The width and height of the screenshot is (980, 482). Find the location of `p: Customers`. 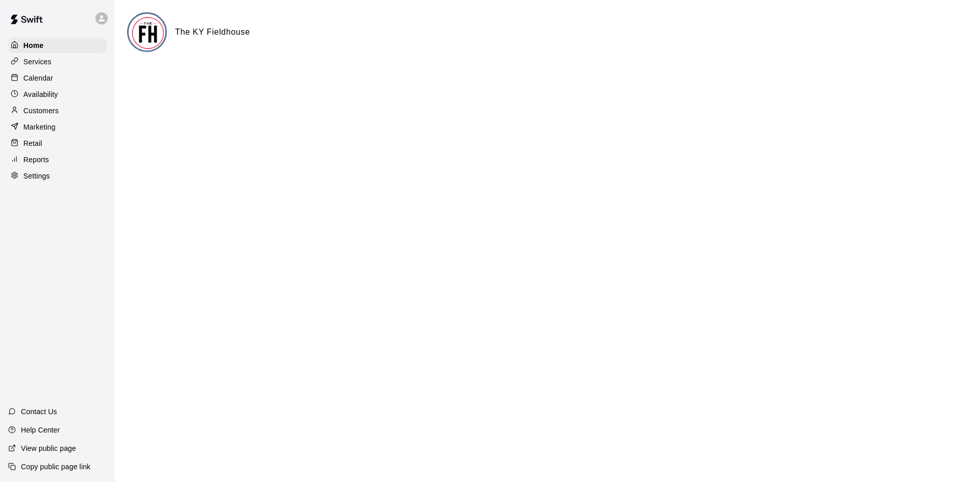

p: Customers is located at coordinates (40, 111).